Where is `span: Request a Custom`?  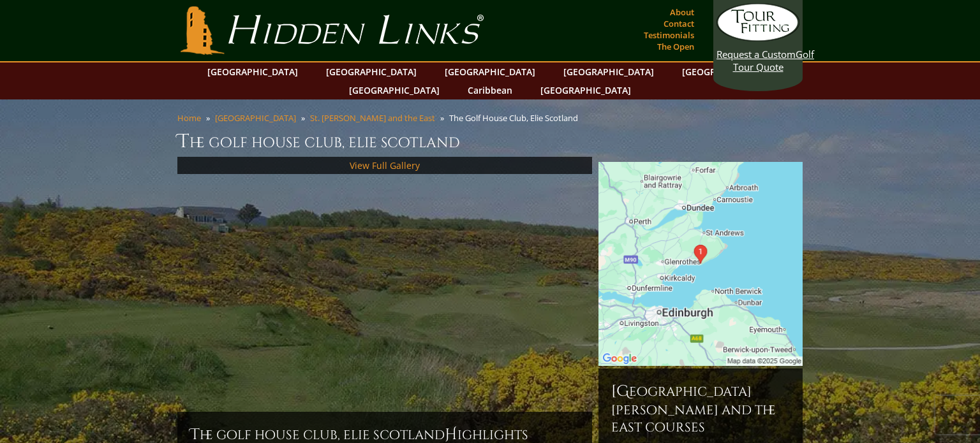 span: Request a Custom is located at coordinates (756, 54).